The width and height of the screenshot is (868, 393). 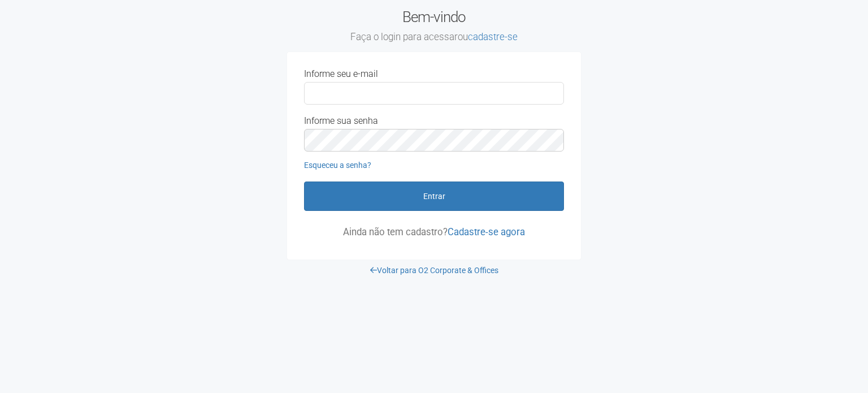 I want to click on button: Entrar, so click(x=434, y=196).